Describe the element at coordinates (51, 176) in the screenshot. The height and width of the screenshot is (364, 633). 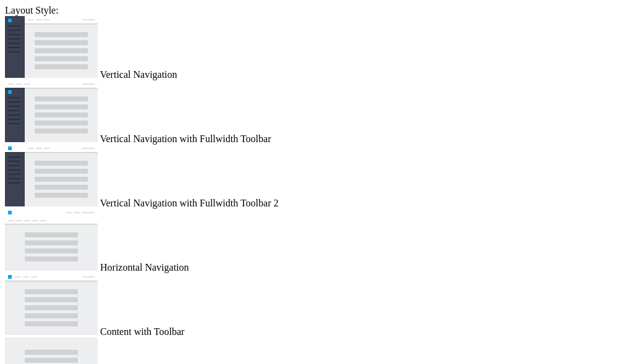
I see `img: vertical-nav-with-full-toolbar-2.jpg` at that location.